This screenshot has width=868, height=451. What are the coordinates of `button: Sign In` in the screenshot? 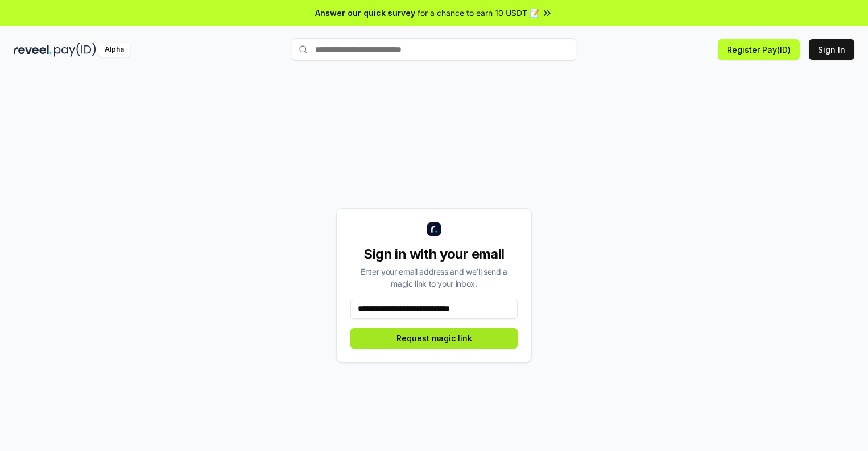 It's located at (831, 49).